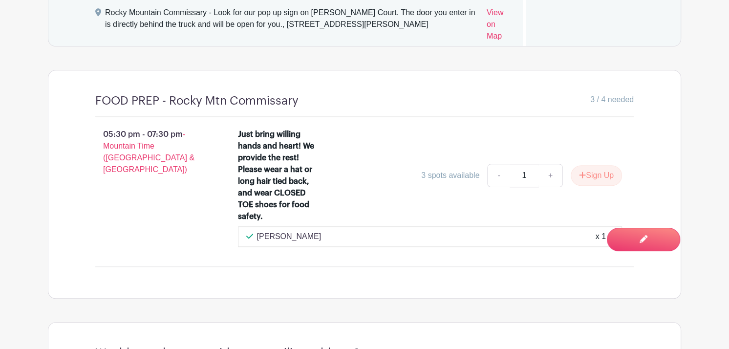 The height and width of the screenshot is (349, 729). I want to click on a: View on Map, so click(499, 26).